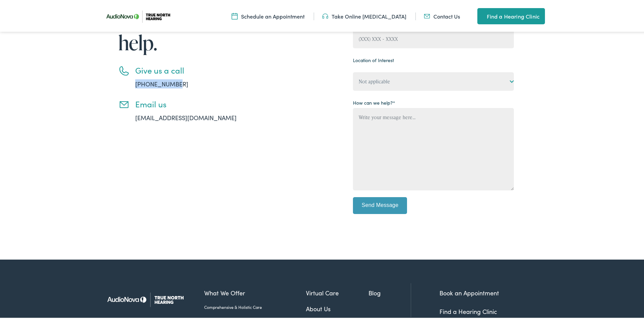 This screenshot has height=319, width=644. I want to click on img: utility icon, so click(481, 15).